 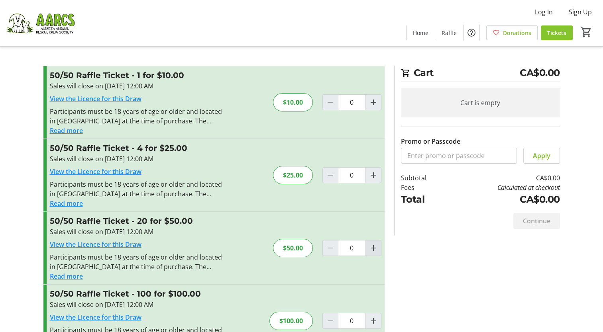 I want to click on button: Cart, so click(x=586, y=32).